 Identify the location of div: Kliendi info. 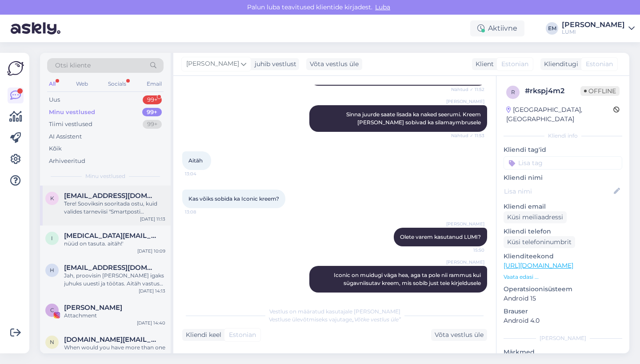
(562, 136).